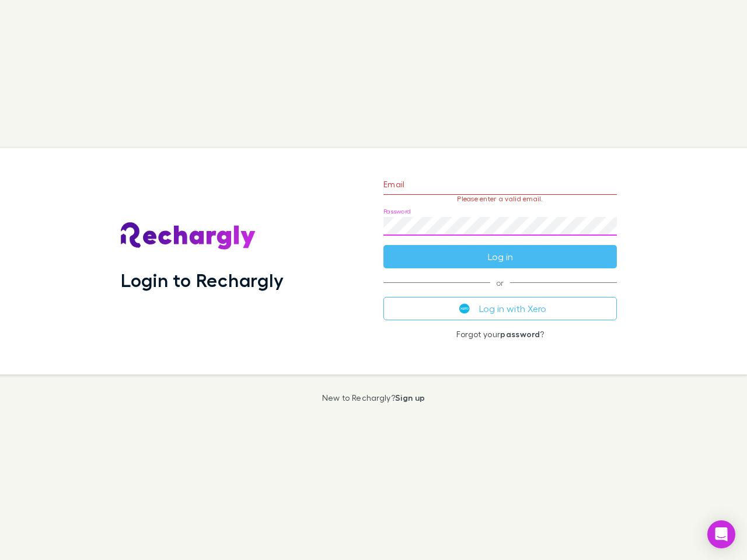 The width and height of the screenshot is (747, 560). I want to click on h1: Login to Rechargly, so click(202, 280).